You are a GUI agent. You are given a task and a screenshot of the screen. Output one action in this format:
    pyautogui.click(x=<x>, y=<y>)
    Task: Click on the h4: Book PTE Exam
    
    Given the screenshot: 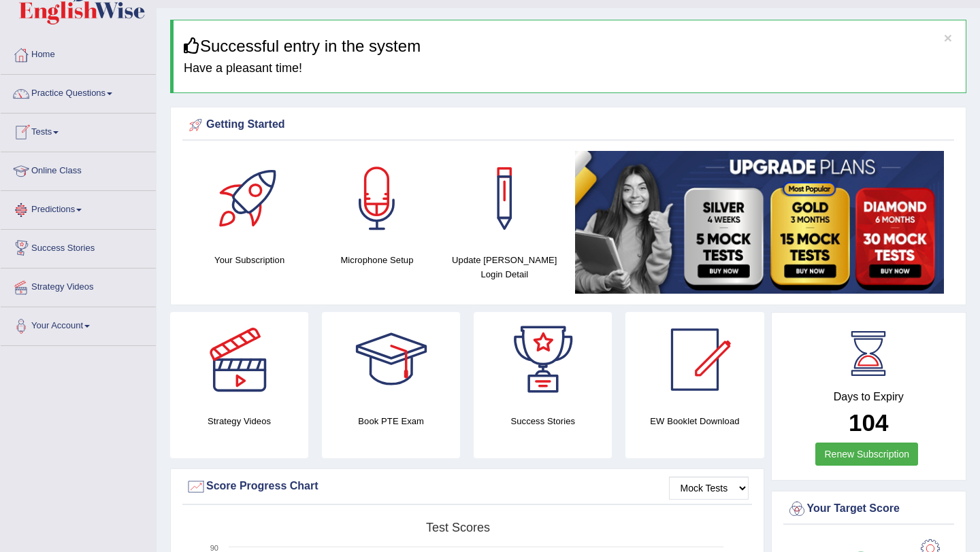 What is the action you would take?
    pyautogui.click(x=390, y=421)
    